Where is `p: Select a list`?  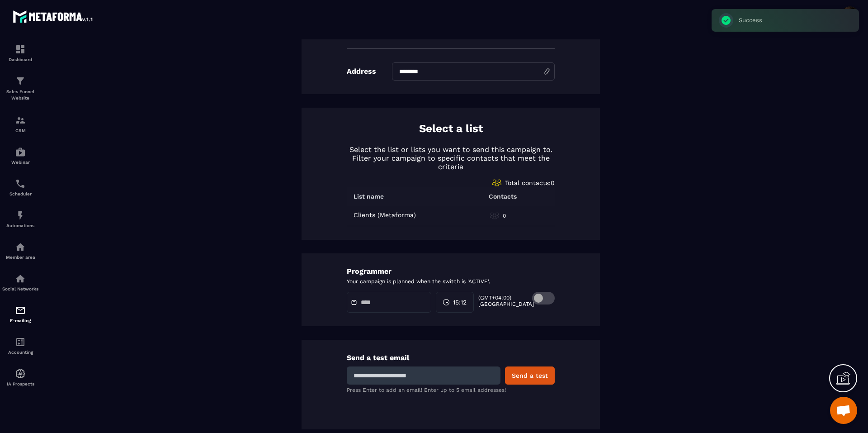
p: Select a list is located at coordinates (451, 128).